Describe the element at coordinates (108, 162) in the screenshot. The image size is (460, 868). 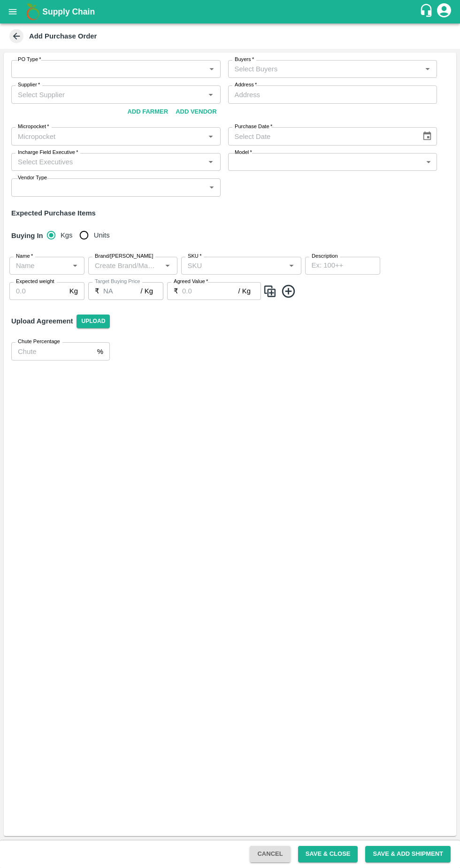
I see `input: Select Executives` at that location.